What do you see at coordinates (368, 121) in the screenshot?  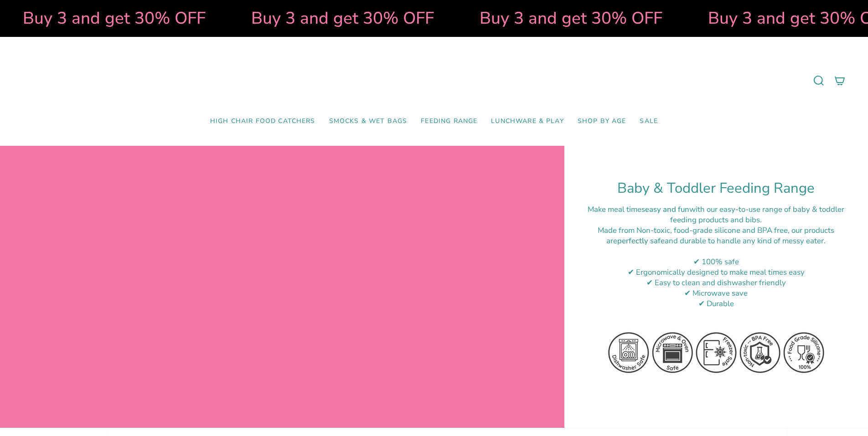 I see `div: Smocks & Wet Bags` at bounding box center [368, 121].